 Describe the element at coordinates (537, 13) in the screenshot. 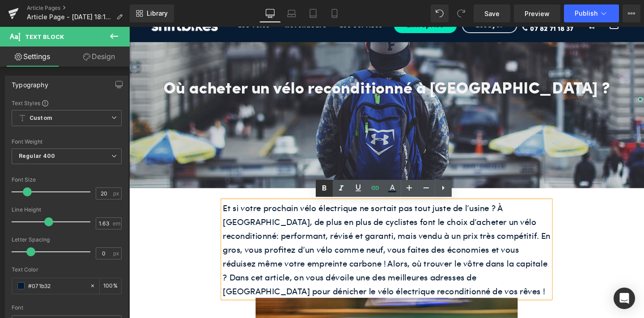

I see `span: Preview` at that location.